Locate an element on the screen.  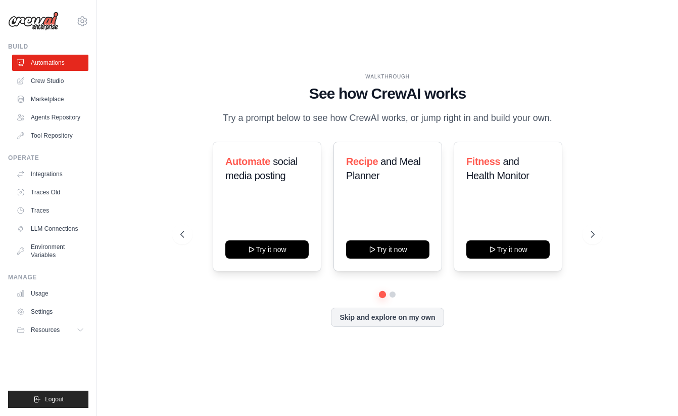
a: Agents Repository is located at coordinates (50, 117).